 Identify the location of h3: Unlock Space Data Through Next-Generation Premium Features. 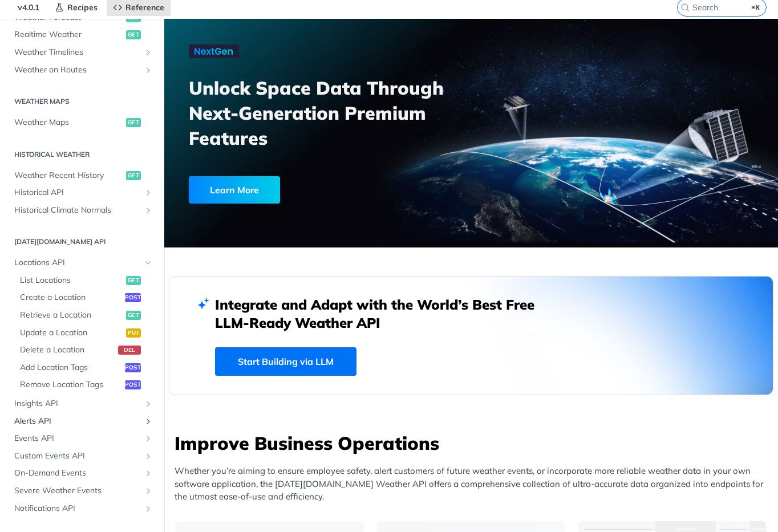
(336, 113).